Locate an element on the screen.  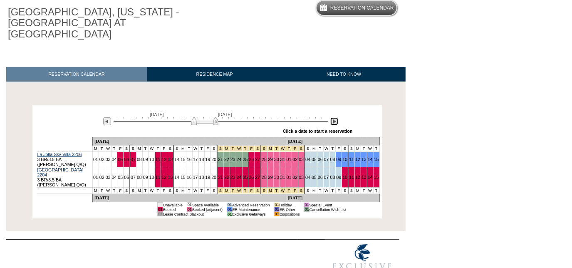
td: Cancellation Wish List is located at coordinates (327, 209).